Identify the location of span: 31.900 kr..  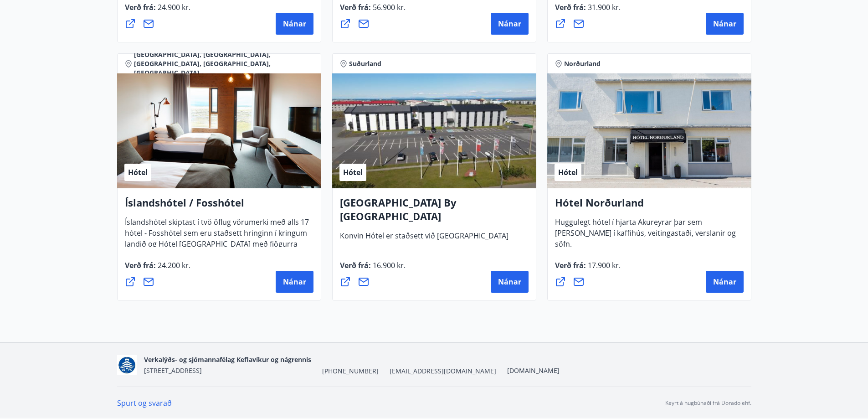
(603, 7).